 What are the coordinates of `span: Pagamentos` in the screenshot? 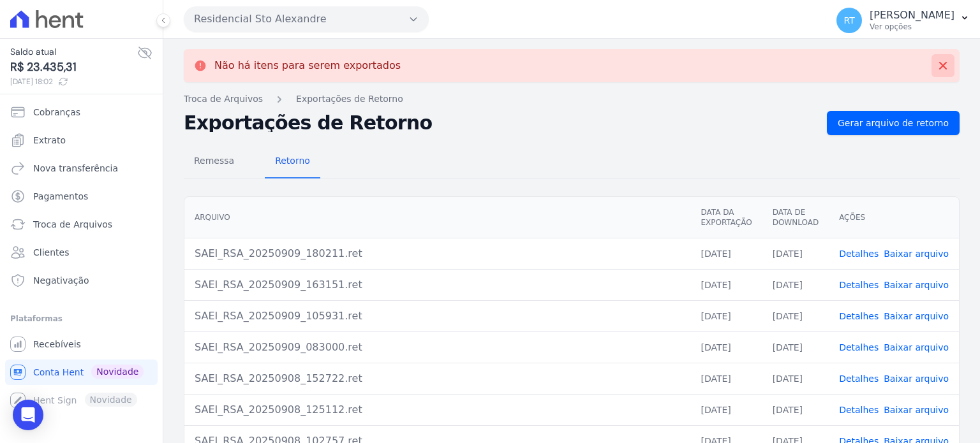 It's located at (60, 196).